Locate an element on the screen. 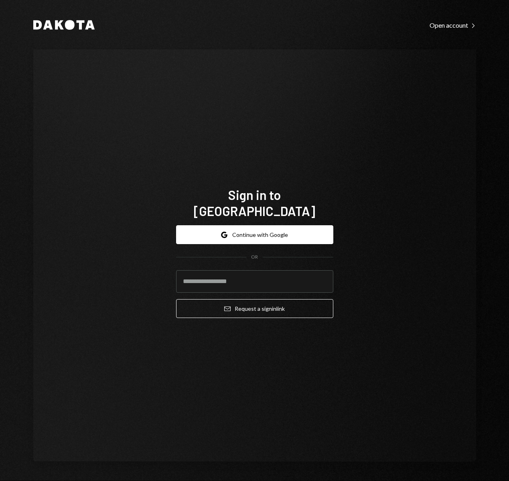  button: Request a signinlink is located at coordinates (255, 308).